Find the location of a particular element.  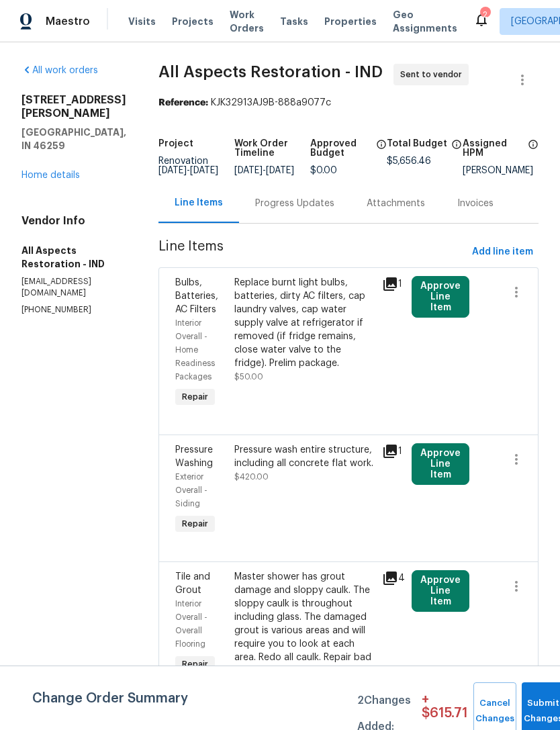

span: All Aspects Restoration - IND is located at coordinates (270, 72).